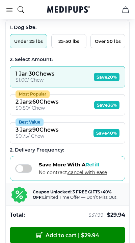 The image size is (135, 243). I want to click on div: Most Popular, so click(32, 94).